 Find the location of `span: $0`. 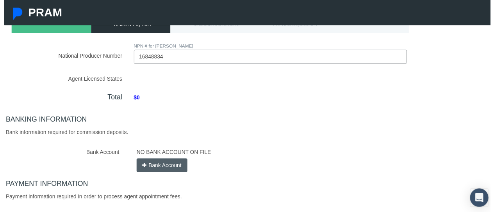

span: $0 is located at coordinates (135, 101).